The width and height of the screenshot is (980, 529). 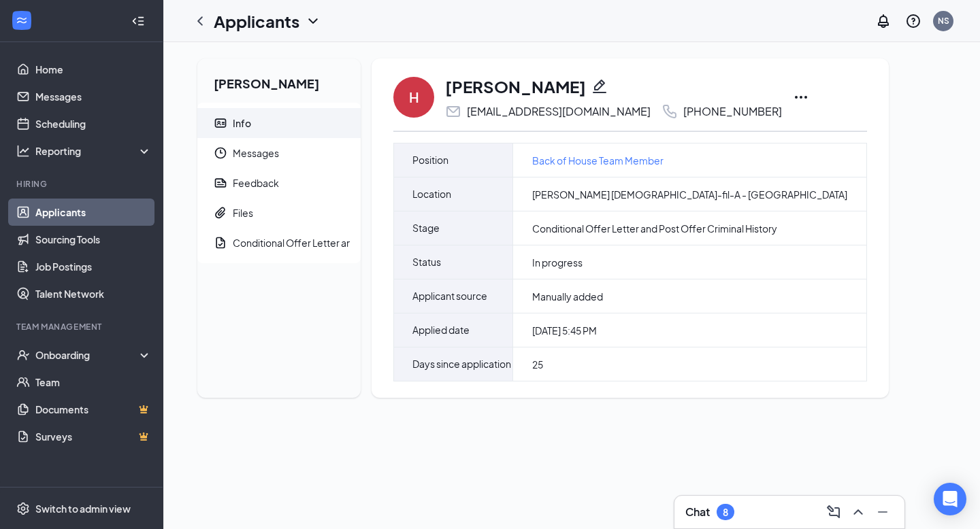 What do you see at coordinates (279, 153) in the screenshot?
I see `a: ClockMessages` at bounding box center [279, 153].